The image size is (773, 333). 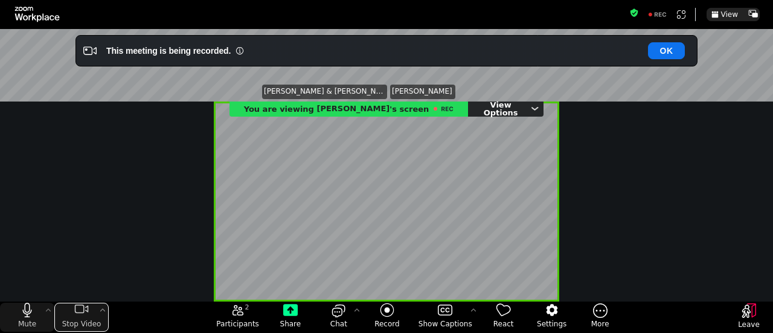 I want to click on span: Leave, so click(x=749, y=324).